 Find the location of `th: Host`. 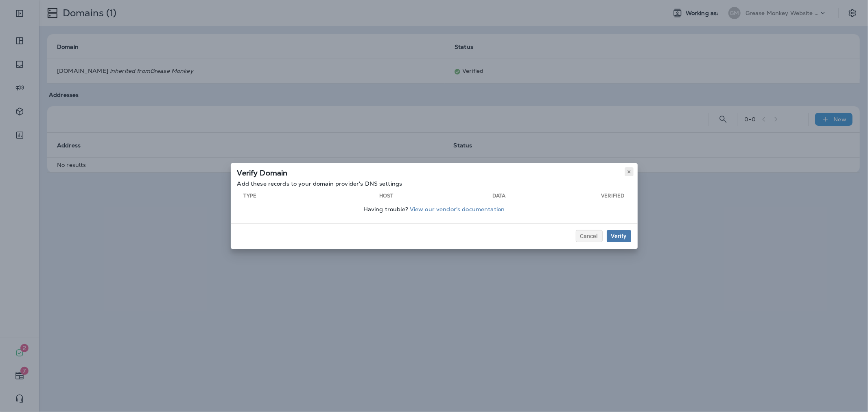

th: Host is located at coordinates (436, 197).